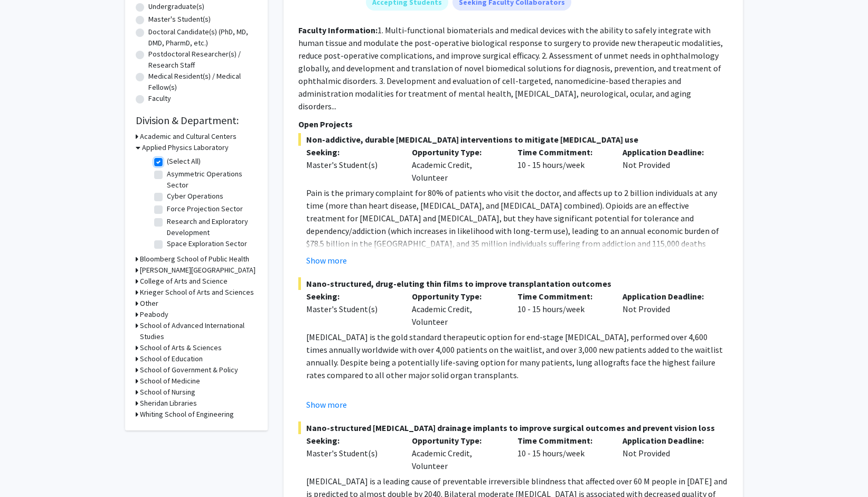 This screenshot has height=497, width=868. What do you see at coordinates (203, 60) in the screenshot?
I see `label: Postdoctoral Researcher(s) / Research Staff` at bounding box center [203, 60].